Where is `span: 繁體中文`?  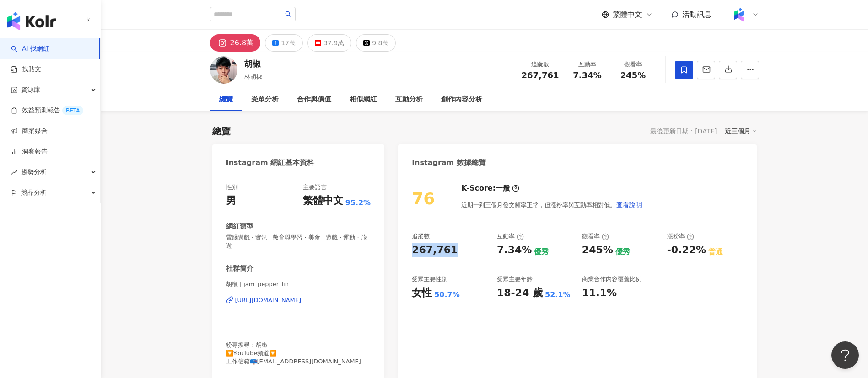 span: 繁體中文 is located at coordinates (627, 15).